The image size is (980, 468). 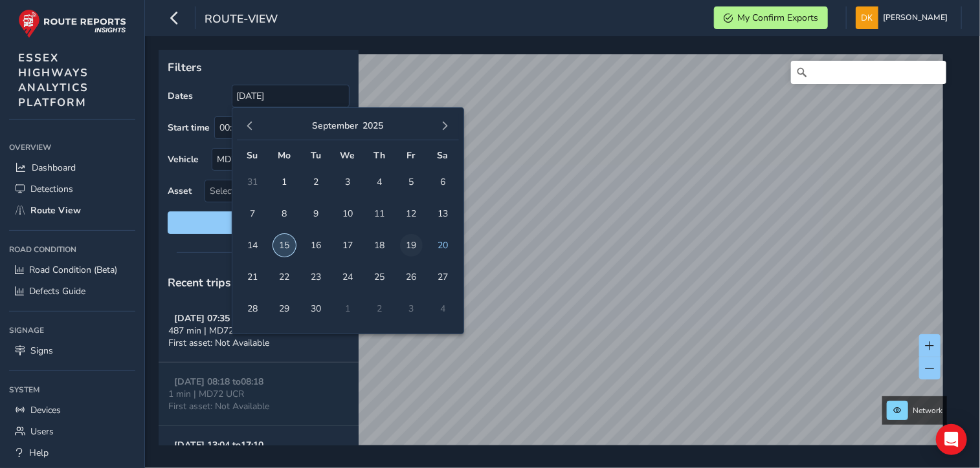 I want to click on span: 22, so click(x=284, y=277).